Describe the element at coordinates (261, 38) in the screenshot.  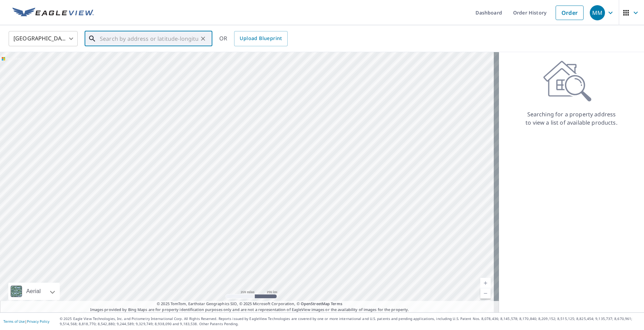
I see `span: Upload Blueprint` at that location.